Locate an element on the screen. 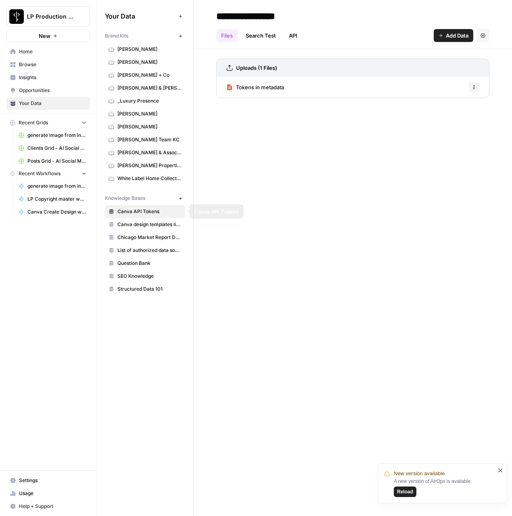  span: Structured Data 101 is located at coordinates (149, 289).